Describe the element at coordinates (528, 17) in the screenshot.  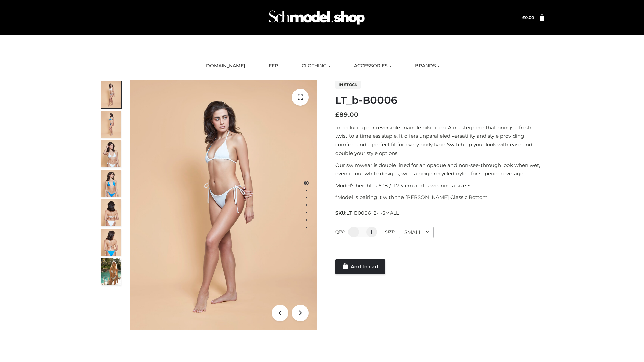
I see `a: £0.00` at that location.